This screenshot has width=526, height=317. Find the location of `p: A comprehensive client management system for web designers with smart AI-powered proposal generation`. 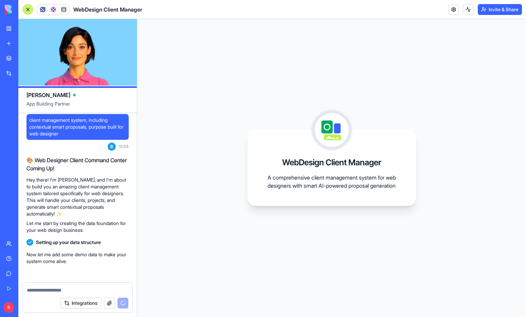

p: A comprehensive client management system for web designers with smart AI-powered proposal generation is located at coordinates (332, 182).